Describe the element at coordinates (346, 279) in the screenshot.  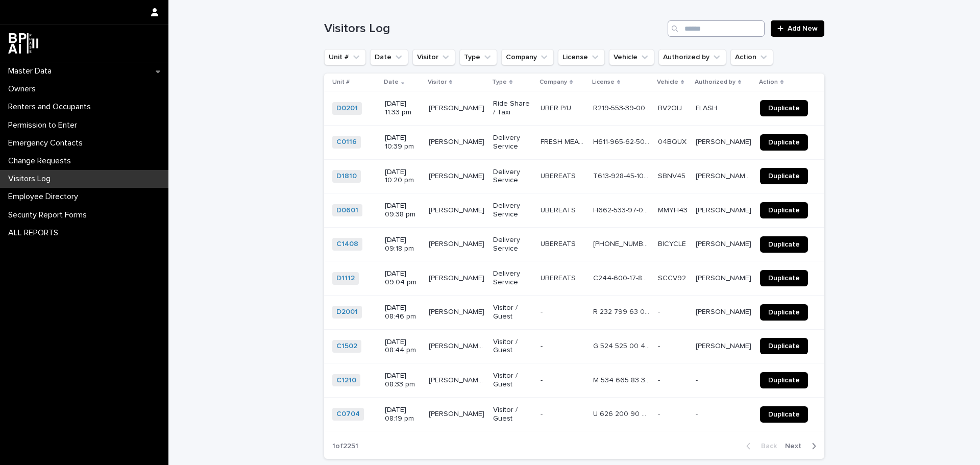
I see `a: D1112` at that location.